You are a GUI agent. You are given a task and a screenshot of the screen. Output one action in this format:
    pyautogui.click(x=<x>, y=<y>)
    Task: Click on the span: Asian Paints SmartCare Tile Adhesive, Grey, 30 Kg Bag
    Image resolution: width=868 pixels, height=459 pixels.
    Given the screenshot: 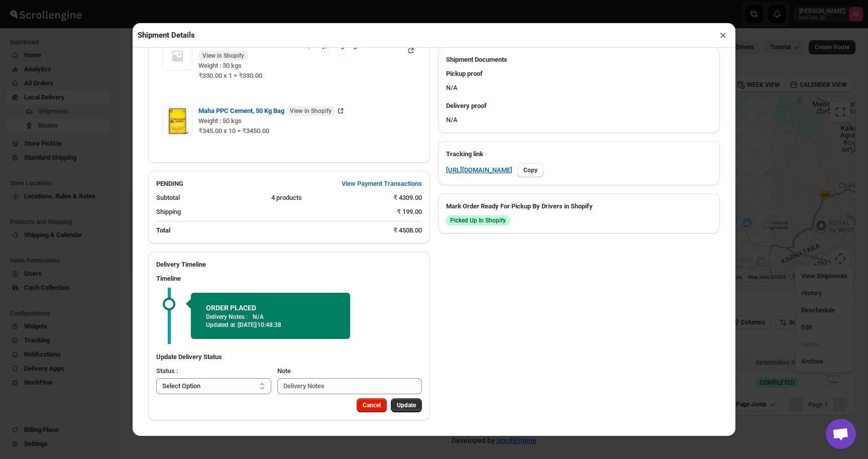 What is the action you would take?
    pyautogui.click(x=302, y=50)
    